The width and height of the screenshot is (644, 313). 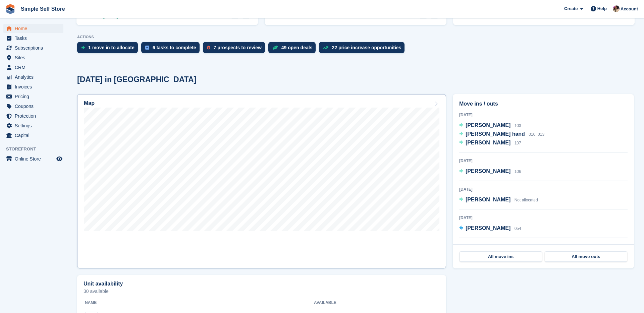 I want to click on span: Analytics, so click(x=35, y=77).